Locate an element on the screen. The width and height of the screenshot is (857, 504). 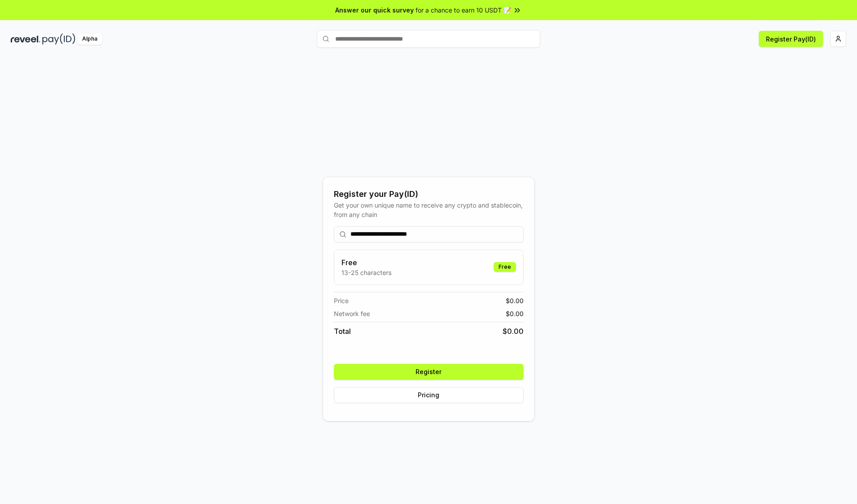
span: Price is located at coordinates (341, 300).